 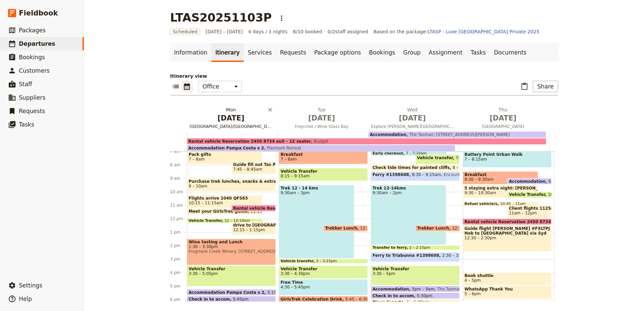 I want to click on div: Accommodation Pampa Costa x 2Piermont Retreat, so click(x=321, y=149).